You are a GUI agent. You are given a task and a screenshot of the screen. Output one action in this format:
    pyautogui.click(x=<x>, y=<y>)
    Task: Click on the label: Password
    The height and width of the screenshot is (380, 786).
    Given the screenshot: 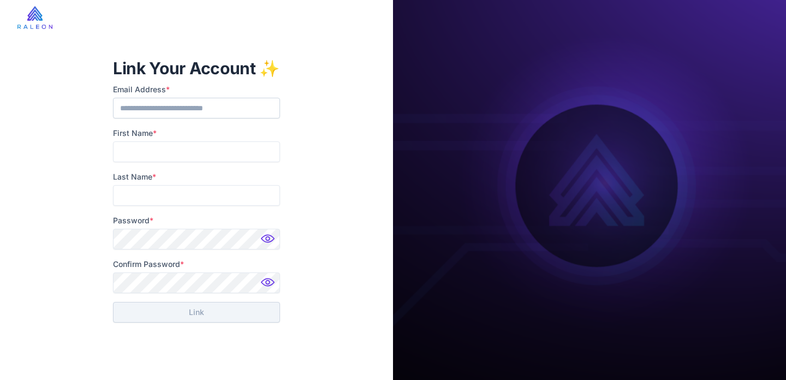 What is the action you would take?
    pyautogui.click(x=197, y=221)
    